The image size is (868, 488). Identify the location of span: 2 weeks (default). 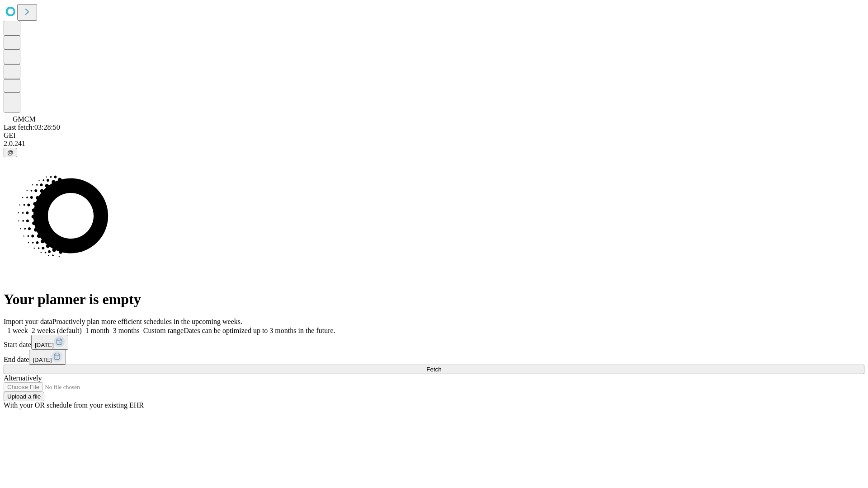
(57, 330).